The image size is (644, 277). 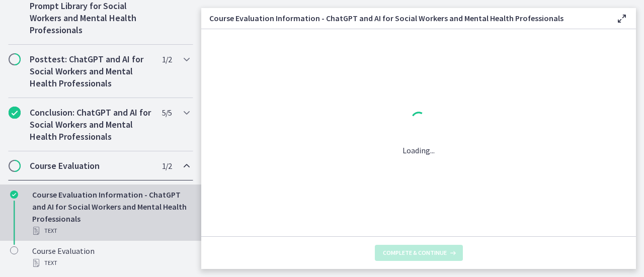 I want to click on h3: Course Evaluation Information - ChatGPT and AI for Social Workers and Mental Health Professionals, so click(x=405, y=18).